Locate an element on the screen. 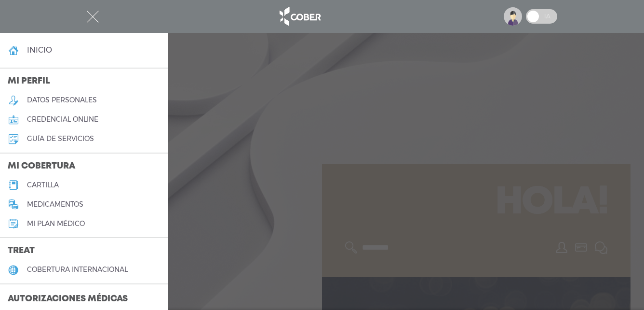 The width and height of the screenshot is (644, 310). img: Cober_menu-close-white.svg is located at coordinates (93, 16).